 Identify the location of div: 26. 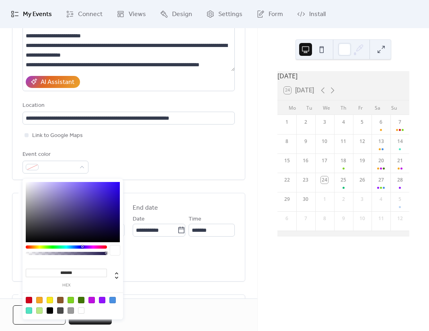
(362, 180).